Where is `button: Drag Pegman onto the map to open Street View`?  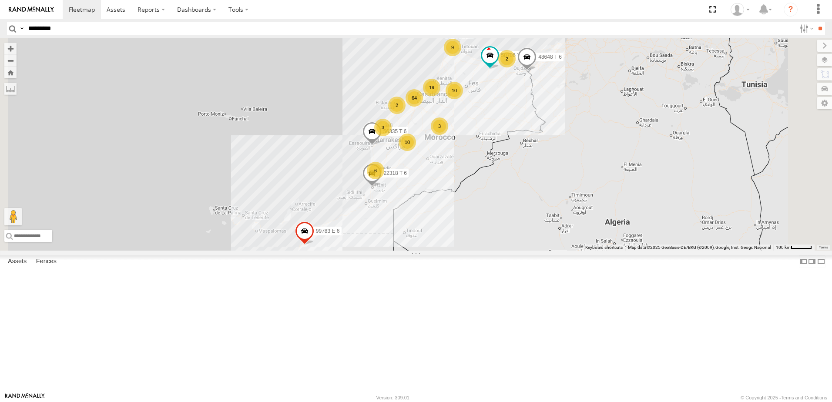 button: Drag Pegman onto the map to open Street View is located at coordinates (13, 217).